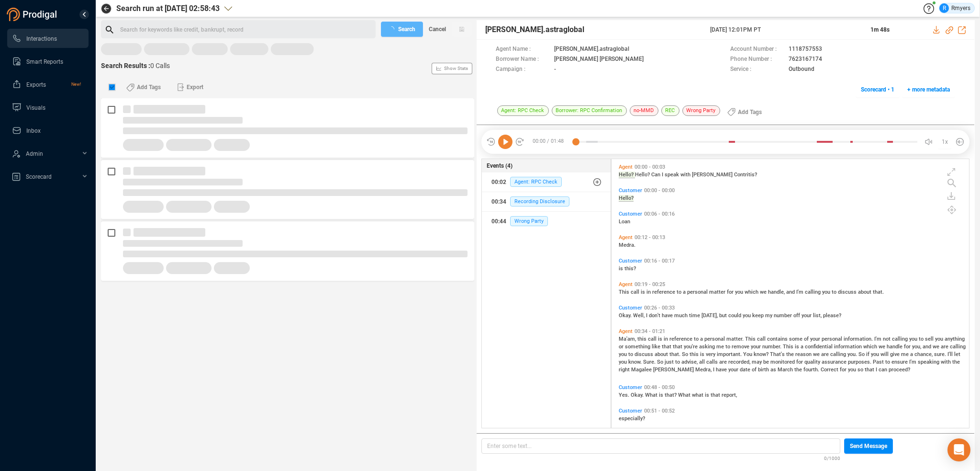  I want to click on span: know?, so click(762, 354).